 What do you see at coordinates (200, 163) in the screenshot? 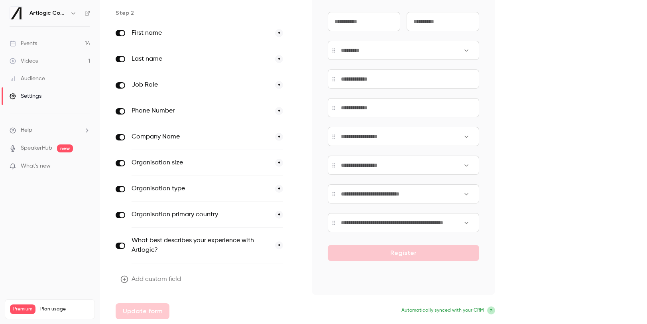
I see `label: Organisation size` at bounding box center [200, 163].